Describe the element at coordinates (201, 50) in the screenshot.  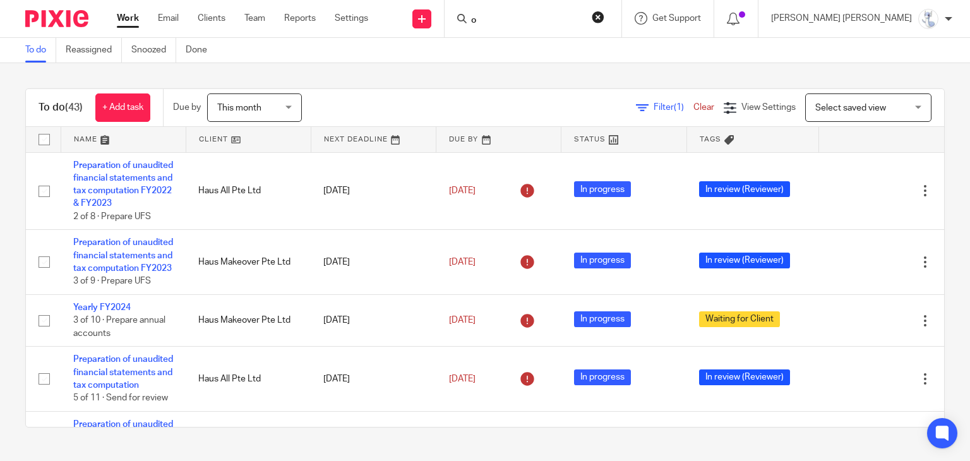
I see `a: Done` at that location.